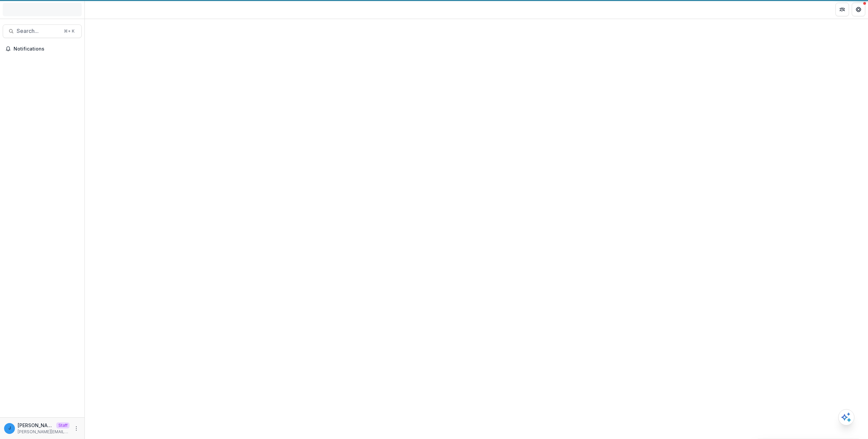 Image resolution: width=868 pixels, height=439 pixels. What do you see at coordinates (42, 49) in the screenshot?
I see `button: Notifications` at bounding box center [42, 49].